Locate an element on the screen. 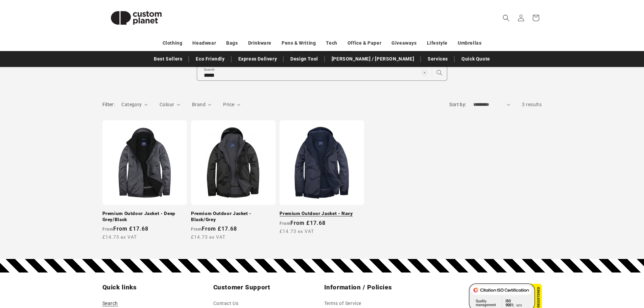 This screenshot has width=644, height=308. a: Office & Paper is located at coordinates (365, 43).